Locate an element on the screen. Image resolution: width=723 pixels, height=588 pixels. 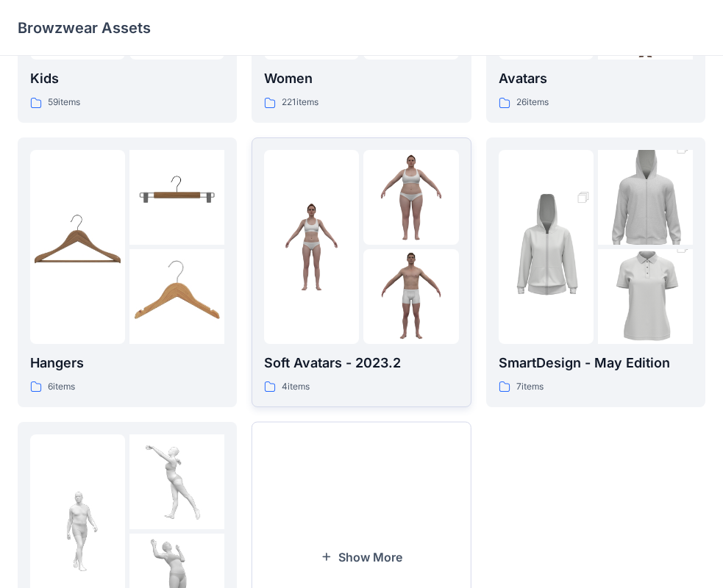
a: folder 1folder 2folder 3Soft Avatars - 2023.24items is located at coordinates (361, 272).